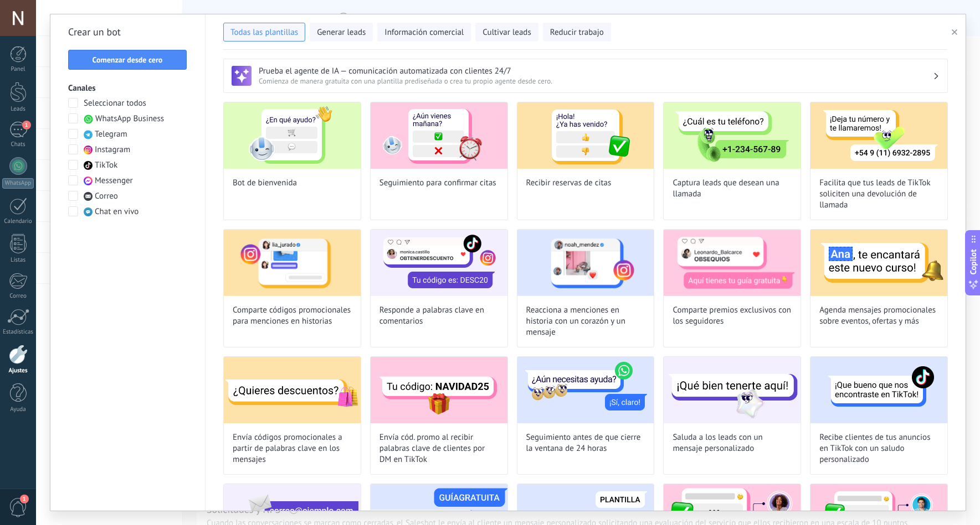  Describe the element at coordinates (423, 32) in the screenshot. I see `button: Información comercial` at that location.